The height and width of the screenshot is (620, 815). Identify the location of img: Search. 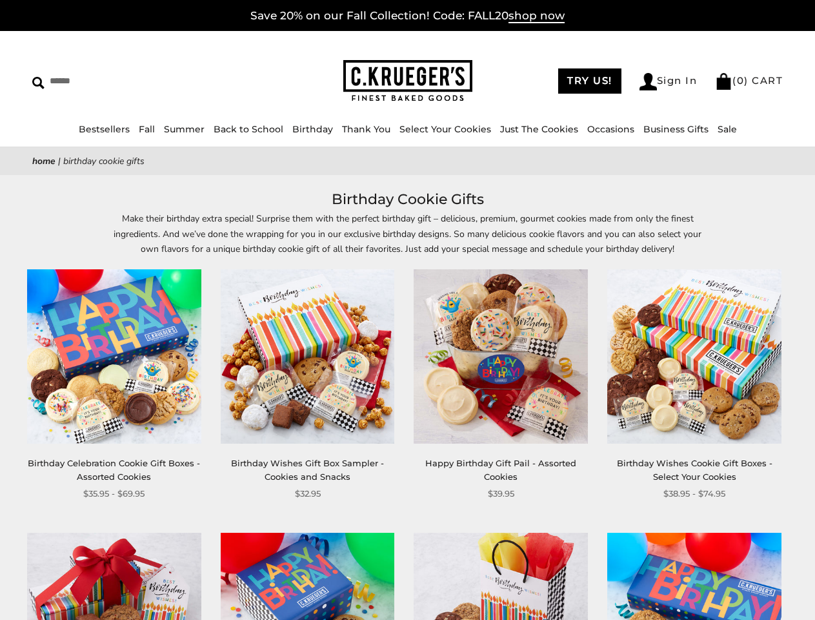
(38, 83).